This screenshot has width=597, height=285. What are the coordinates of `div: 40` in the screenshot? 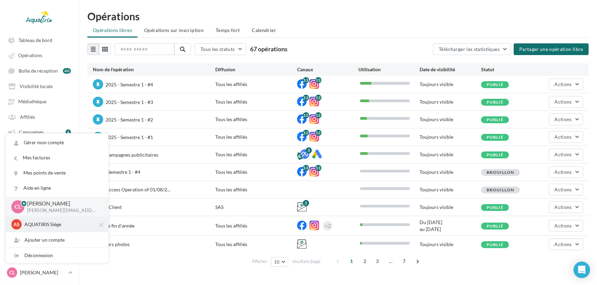 It's located at (67, 71).